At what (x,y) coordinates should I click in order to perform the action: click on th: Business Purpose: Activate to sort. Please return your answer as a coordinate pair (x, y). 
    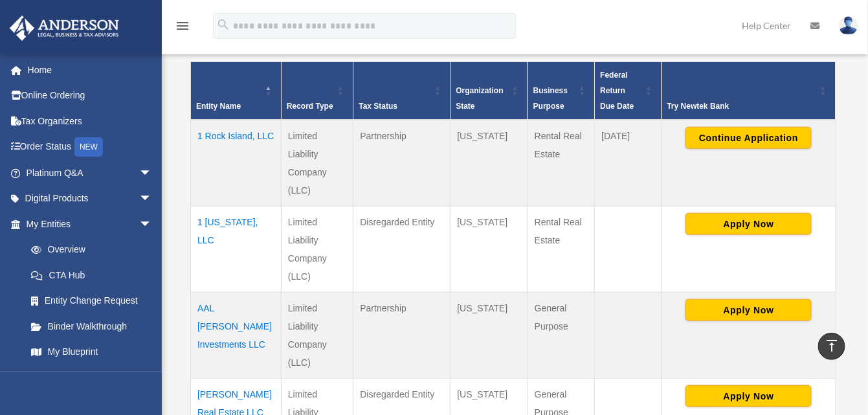
    Looking at the image, I should click on (561, 91).